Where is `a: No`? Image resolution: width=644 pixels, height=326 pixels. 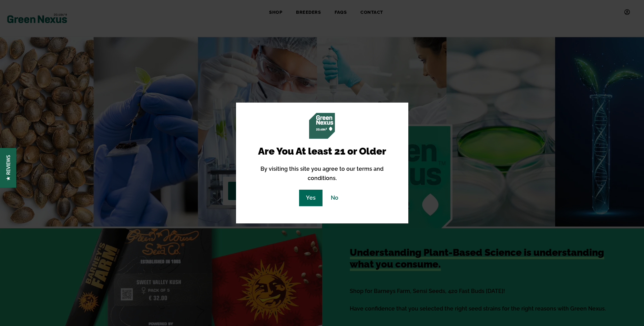
a: No is located at coordinates (335, 198).